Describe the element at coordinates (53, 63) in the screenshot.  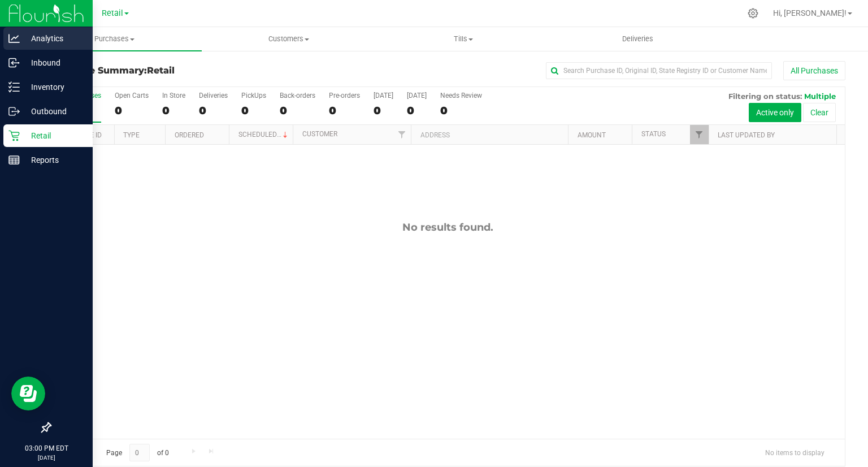
I see `p: Inbound` at that location.